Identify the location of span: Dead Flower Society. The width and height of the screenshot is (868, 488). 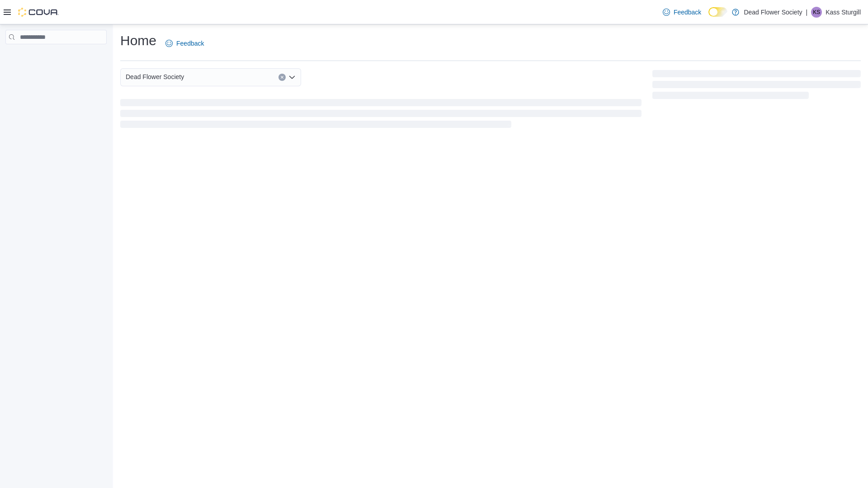
(154, 77).